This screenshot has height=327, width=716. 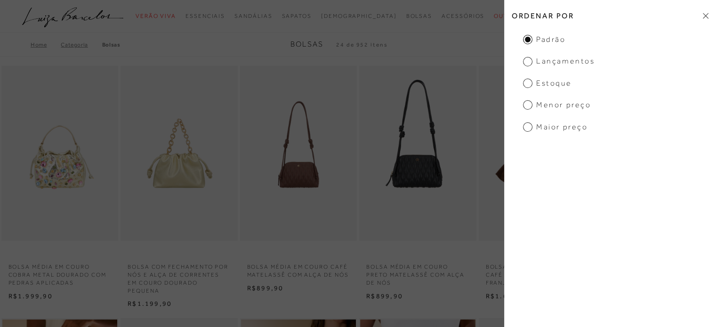 What do you see at coordinates (558, 61) in the screenshot?
I see `span: Lançamentos` at bounding box center [558, 61].